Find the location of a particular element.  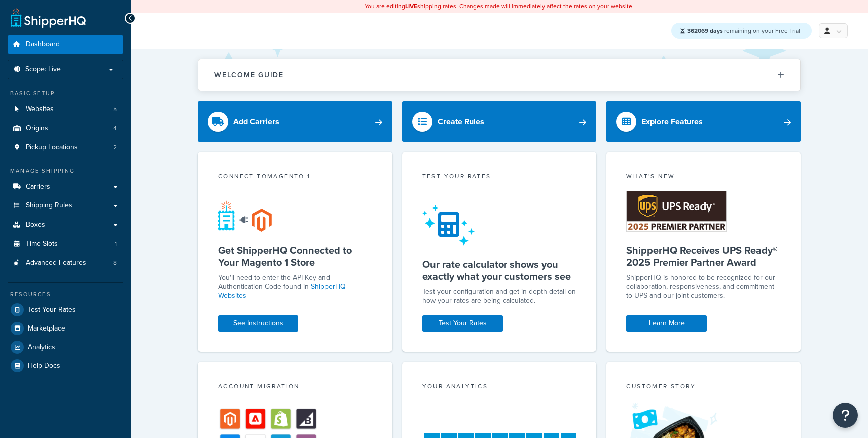

div: What's New is located at coordinates (703, 177).